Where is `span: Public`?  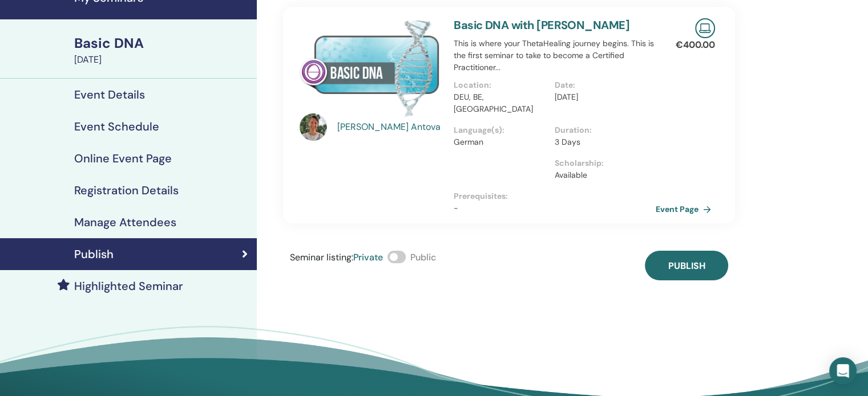 span: Public is located at coordinates (423, 257).